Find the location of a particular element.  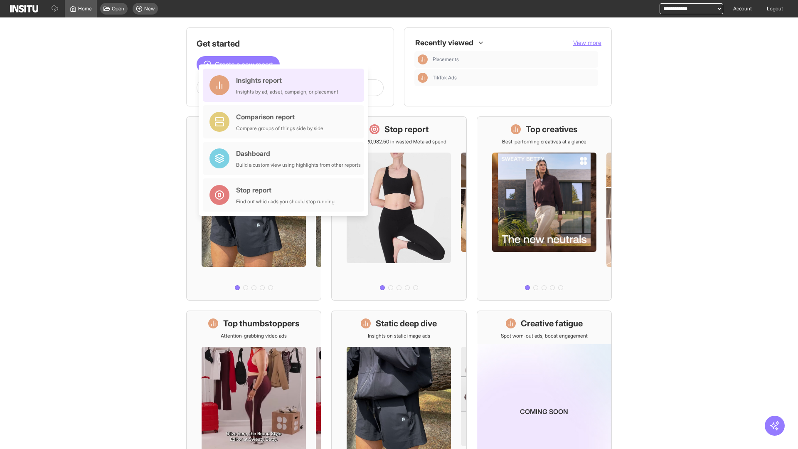

h1: Top thumbstoppers is located at coordinates (261, 323).